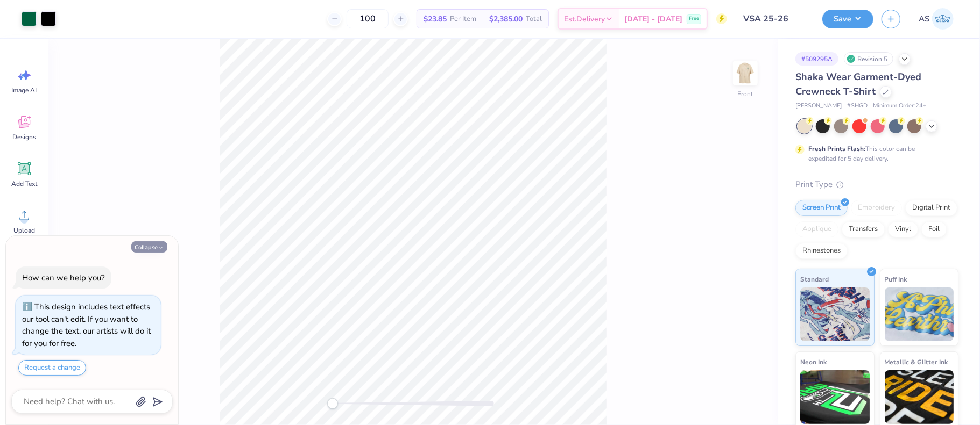 Image resolution: width=980 pixels, height=425 pixels. What do you see at coordinates (874, 154) in the screenshot?
I see `div: This color can be expedited for 5 day delivery.` at bounding box center [874, 154].